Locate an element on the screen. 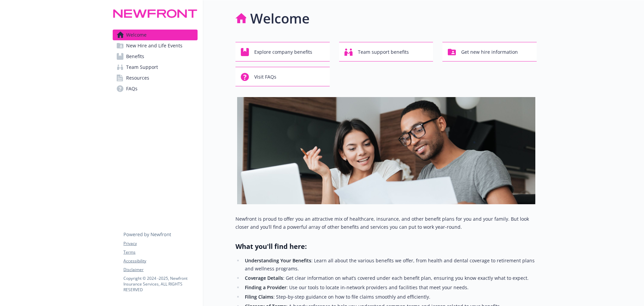 Image resolution: width=644 pixels, height=306 pixels. span: Team support benefits is located at coordinates (383, 52).